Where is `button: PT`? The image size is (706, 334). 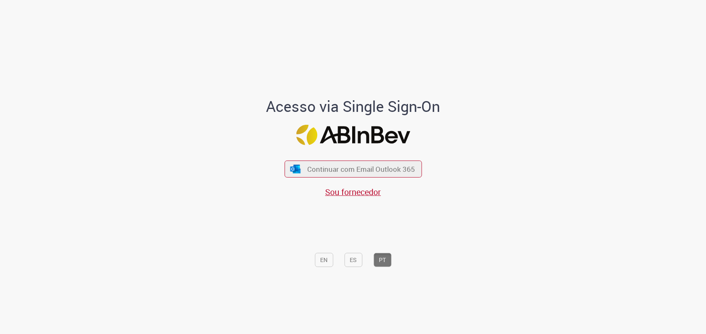
button: PT is located at coordinates (382, 260).